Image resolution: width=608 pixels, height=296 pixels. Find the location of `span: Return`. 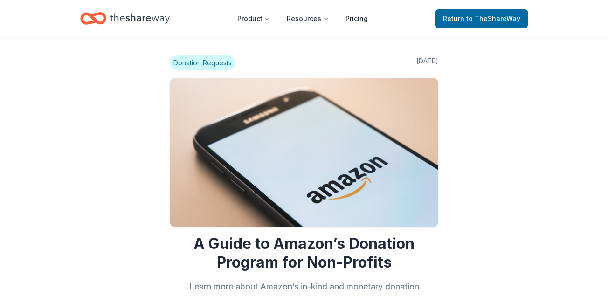

span: Return is located at coordinates (482, 19).